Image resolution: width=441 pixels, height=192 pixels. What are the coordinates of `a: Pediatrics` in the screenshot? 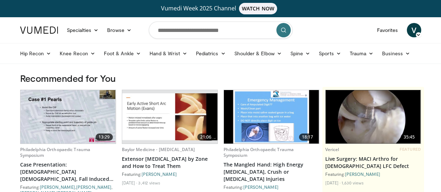 It's located at (211, 54).